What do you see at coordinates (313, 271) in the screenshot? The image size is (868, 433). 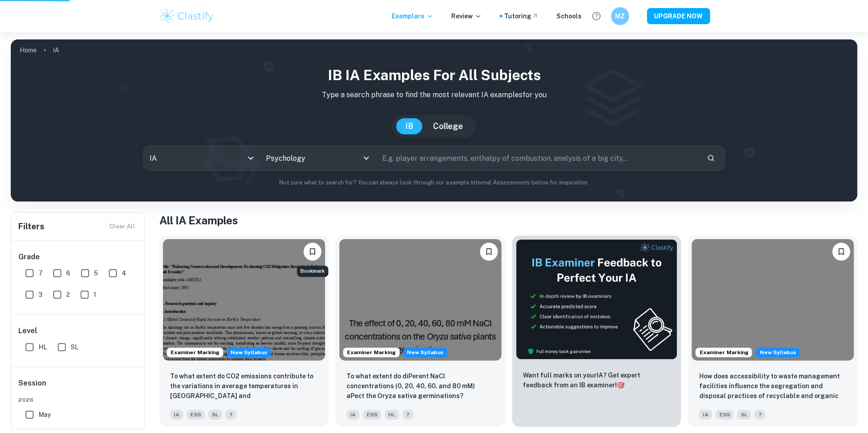 I see `div: Bookmark` at bounding box center [313, 271].